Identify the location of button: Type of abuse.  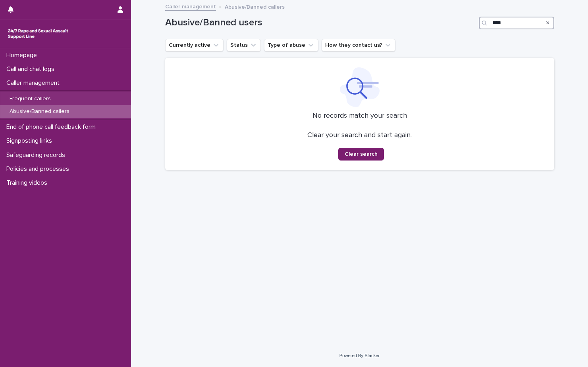
(291, 45).